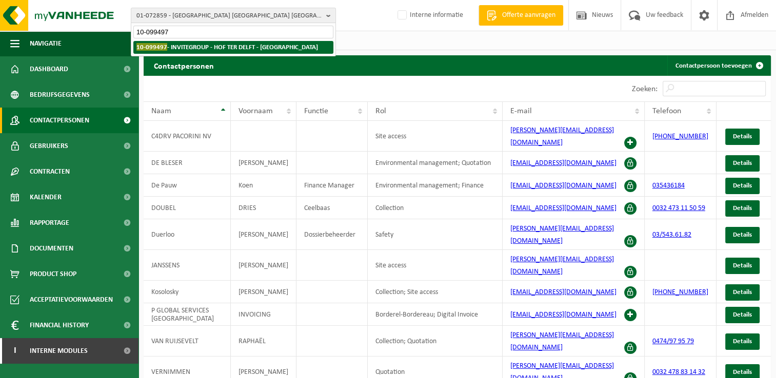 Image resolution: width=776 pixels, height=378 pixels. What do you see at coordinates (435, 315) in the screenshot?
I see `td: Borderel-Bordereau; Digital Invoice` at bounding box center [435, 315].